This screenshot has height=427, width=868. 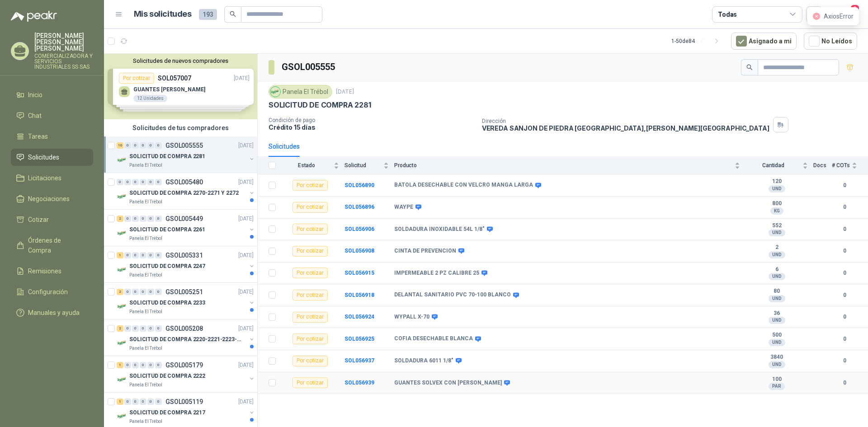 I want to click on span: Solicitudes, so click(x=43, y=157).